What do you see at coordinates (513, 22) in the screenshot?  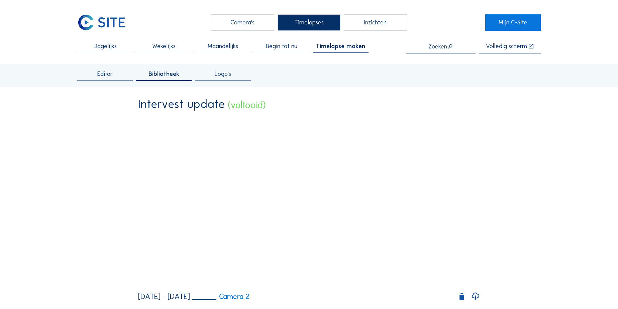 I see `a: Mijn C-Site` at bounding box center [513, 22].